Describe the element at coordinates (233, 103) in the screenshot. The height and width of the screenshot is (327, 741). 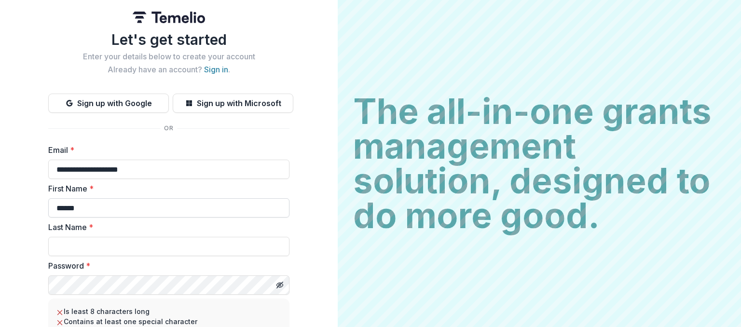
I see `button: Sign up with Microsoft` at that location.